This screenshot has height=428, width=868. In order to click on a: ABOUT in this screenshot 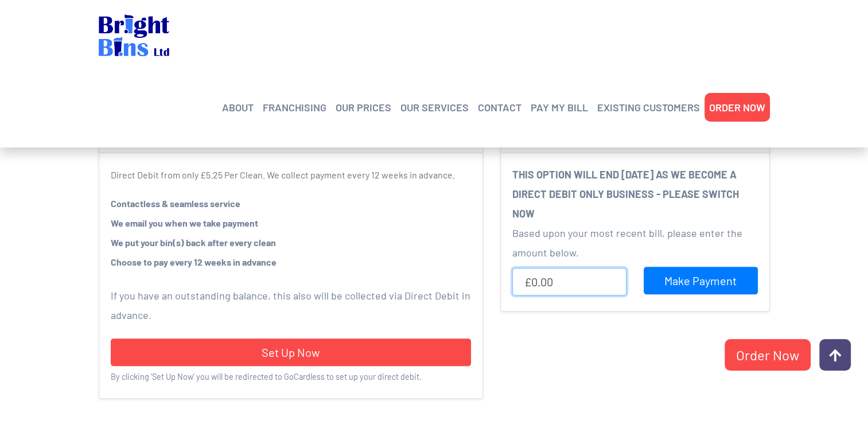, I will do `click(237, 108)`.